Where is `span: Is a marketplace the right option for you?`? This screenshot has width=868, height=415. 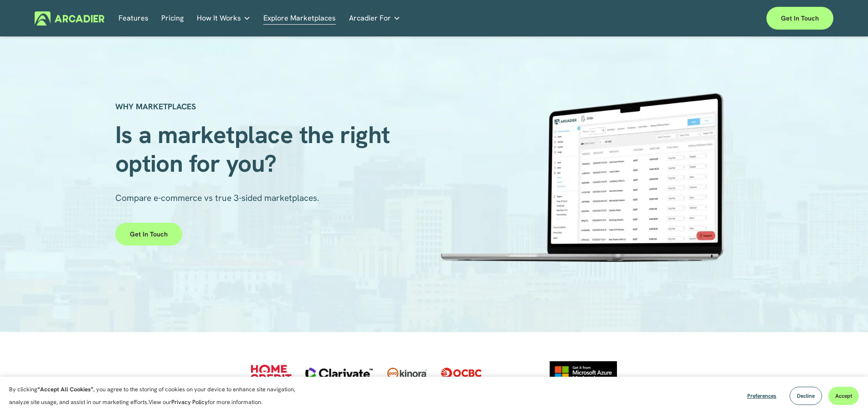 span: Is a marketplace the right option for you? is located at coordinates (255, 148).